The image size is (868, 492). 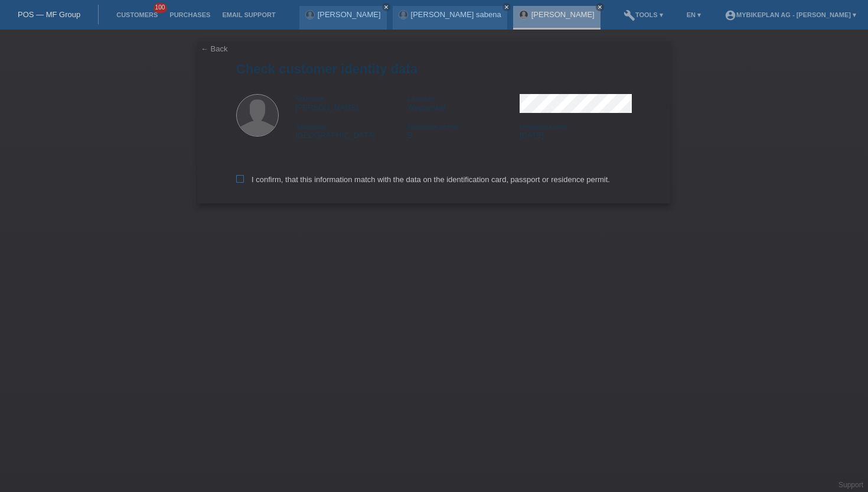 I want to click on div: Weghenkel, so click(x=464, y=103).